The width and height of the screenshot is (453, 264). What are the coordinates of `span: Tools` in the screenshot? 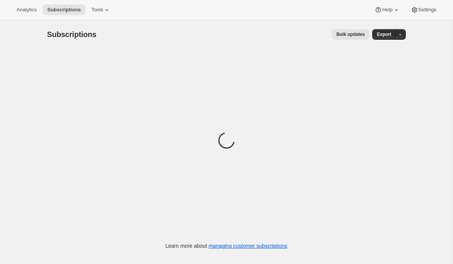 It's located at (97, 10).